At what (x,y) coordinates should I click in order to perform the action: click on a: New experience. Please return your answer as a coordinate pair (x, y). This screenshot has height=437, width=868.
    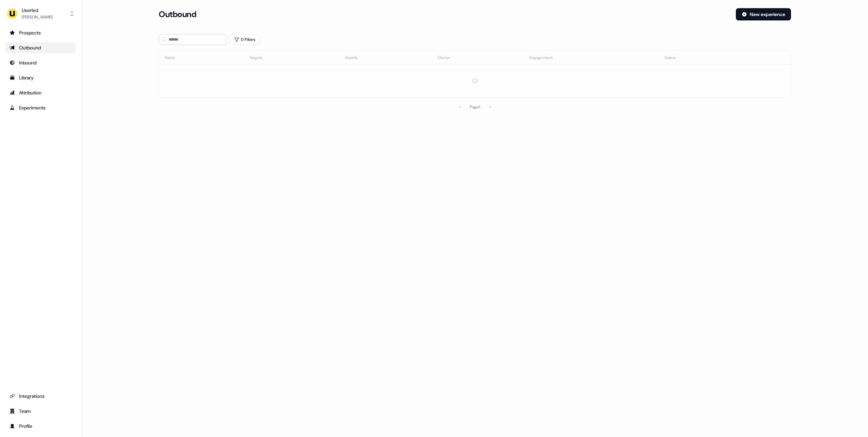
    Looking at the image, I should click on (763, 14).